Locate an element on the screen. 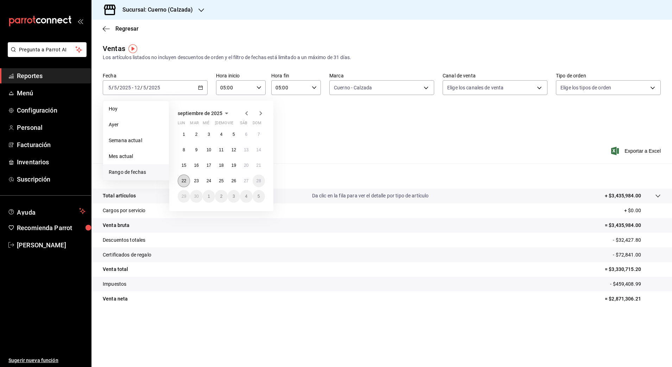 This screenshot has width=672, height=367. span: Elige los tipos de orden is located at coordinates (586, 88).